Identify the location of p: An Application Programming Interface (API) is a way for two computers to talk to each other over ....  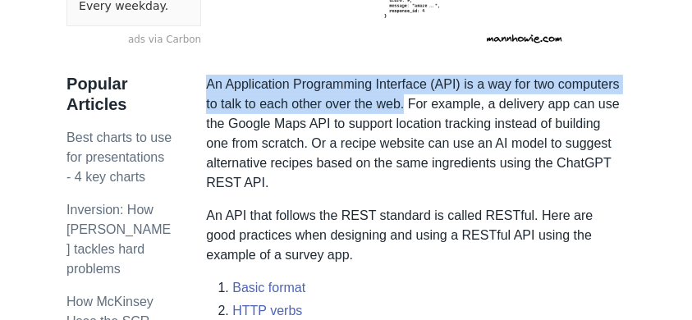
(415, 134).